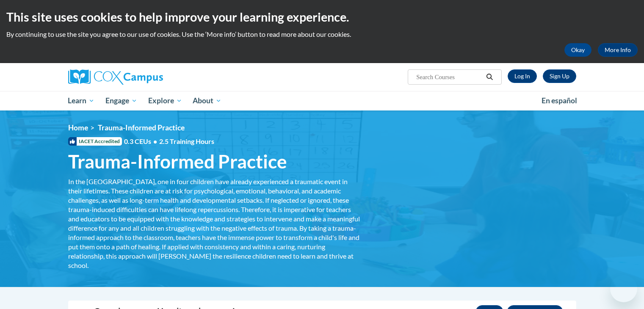 The image size is (644, 309). Describe the element at coordinates (78, 128) in the screenshot. I see `a: Home` at that location.